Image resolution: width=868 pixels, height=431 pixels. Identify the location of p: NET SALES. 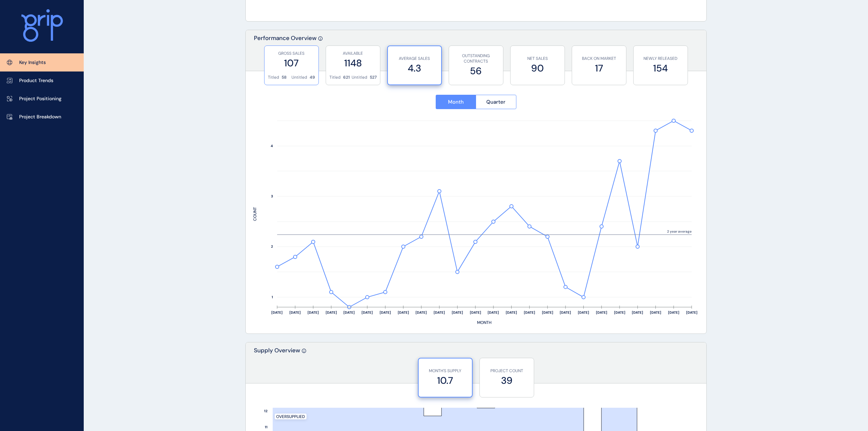
(538, 59).